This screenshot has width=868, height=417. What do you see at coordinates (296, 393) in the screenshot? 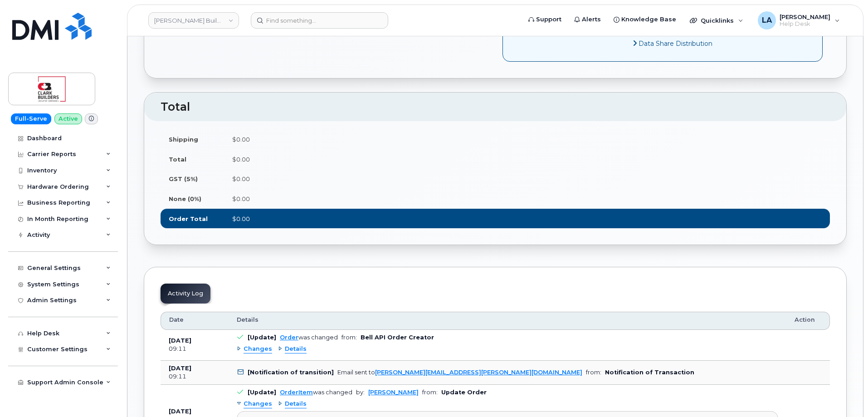
I see `a: OrderItem` at bounding box center [296, 393].